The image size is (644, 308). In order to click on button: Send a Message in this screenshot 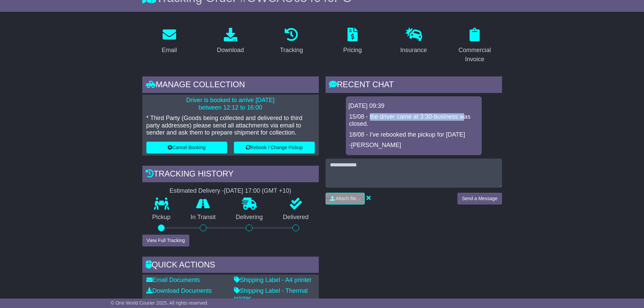, I will do `click(480, 198)`.